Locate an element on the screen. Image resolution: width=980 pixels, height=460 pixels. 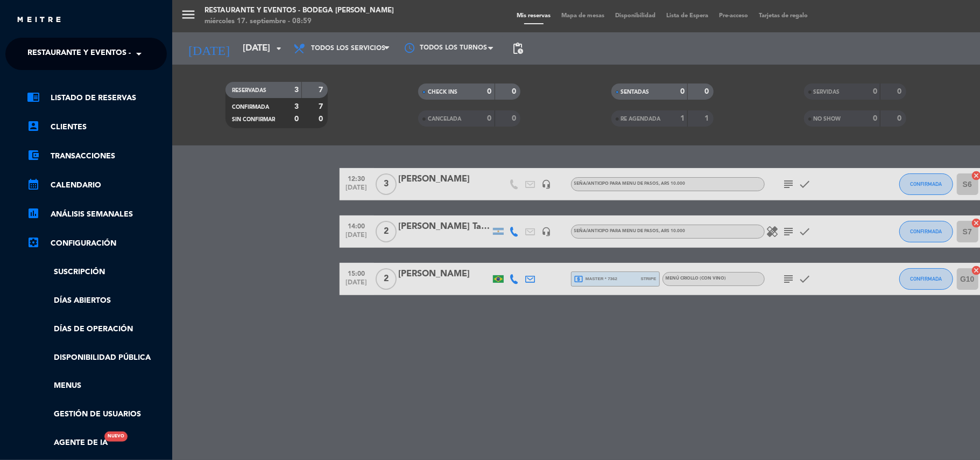
i: account_box is located at coordinates (34, 126).